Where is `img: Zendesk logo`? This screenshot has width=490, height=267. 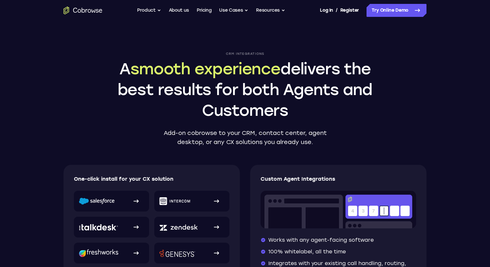 img: Zendesk logo is located at coordinates (179, 227).